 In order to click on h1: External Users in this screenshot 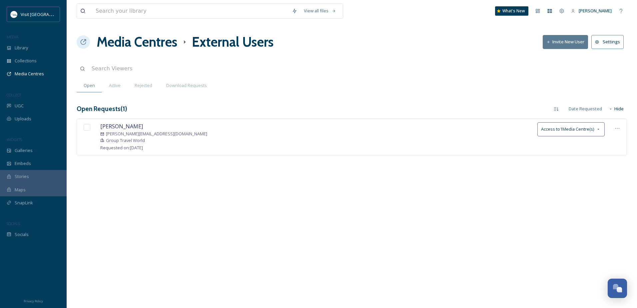, I will do `click(233, 42)`.